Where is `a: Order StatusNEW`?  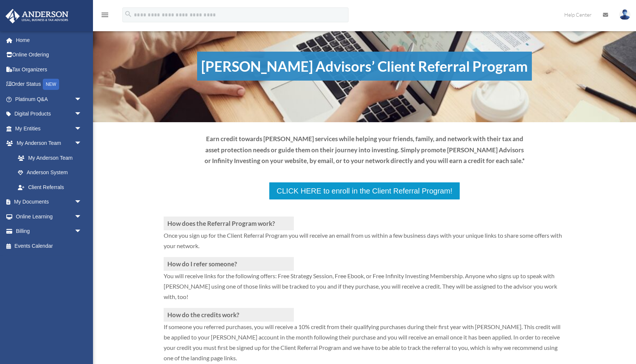 a: Order StatusNEW is located at coordinates (49, 84).